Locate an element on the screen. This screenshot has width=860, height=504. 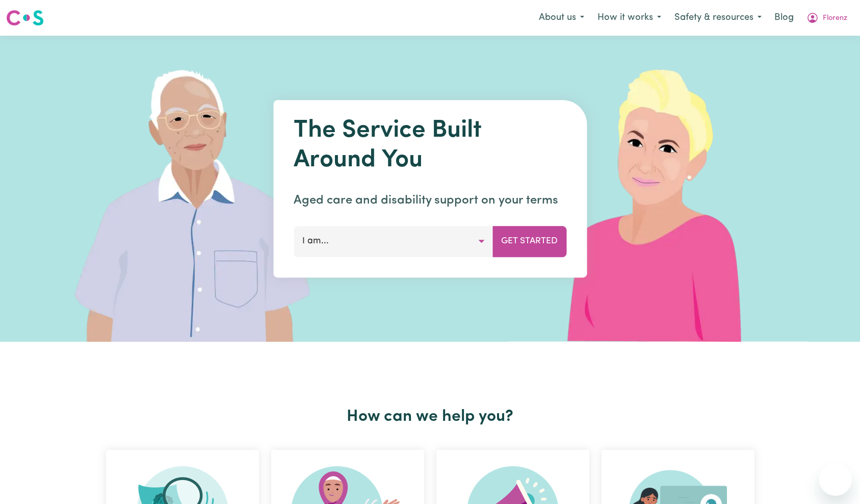
p: Aged care and disability support on your terms is located at coordinates (430, 200).